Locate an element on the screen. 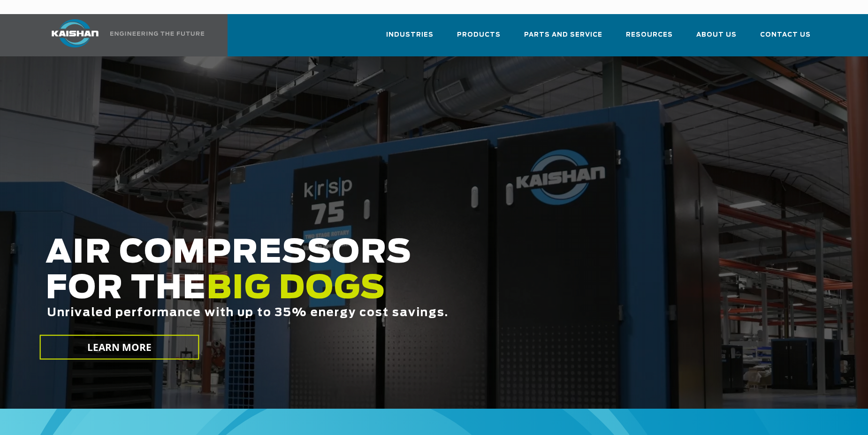 The height and width of the screenshot is (435, 868). span: About Us is located at coordinates (717, 35).